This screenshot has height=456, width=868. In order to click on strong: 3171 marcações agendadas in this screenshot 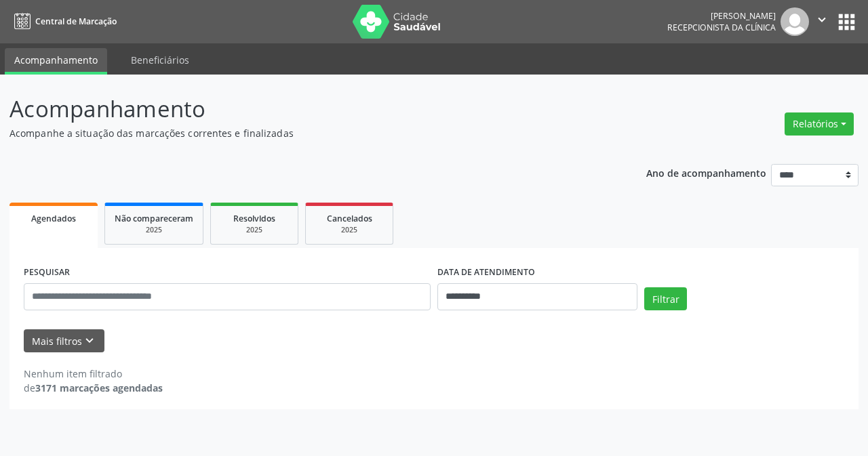, I will do `click(99, 387)`.